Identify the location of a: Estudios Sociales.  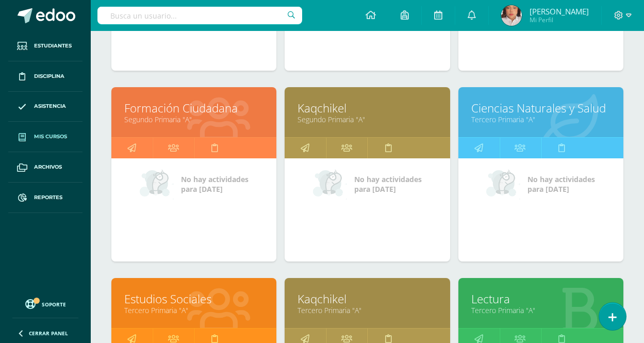
(194, 299).